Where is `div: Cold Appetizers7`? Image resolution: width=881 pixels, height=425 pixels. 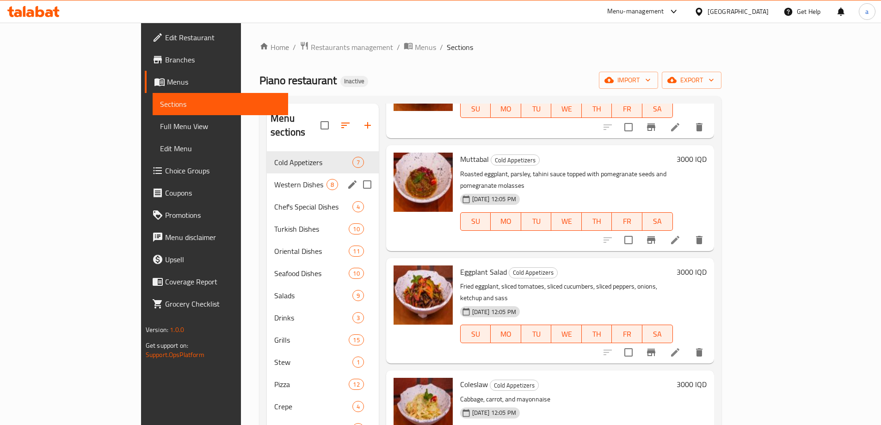
div: Cold Appetizers7 is located at coordinates (323, 162).